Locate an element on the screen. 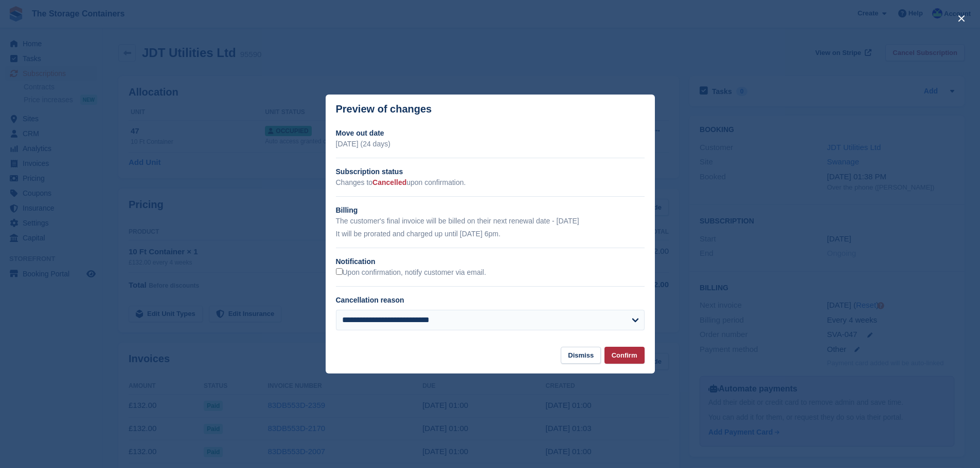 The width and height of the screenshot is (980, 468). button: Dismiss is located at coordinates (581, 355).